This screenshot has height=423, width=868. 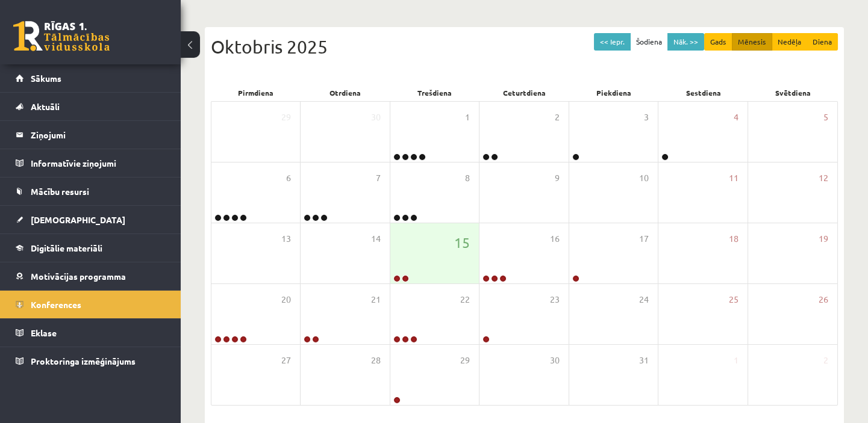 I want to click on a: Informatīvie ziņojumi, so click(x=90, y=163).